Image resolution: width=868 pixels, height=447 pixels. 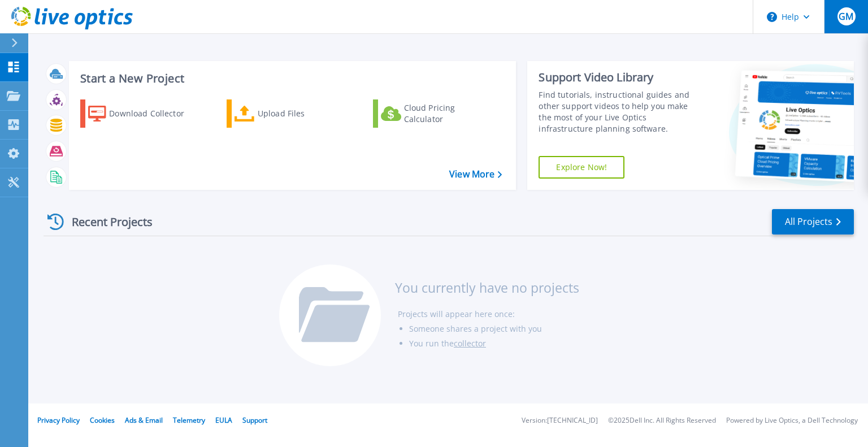 What do you see at coordinates (620, 77) in the screenshot?
I see `div: Support Video Library` at bounding box center [620, 77].